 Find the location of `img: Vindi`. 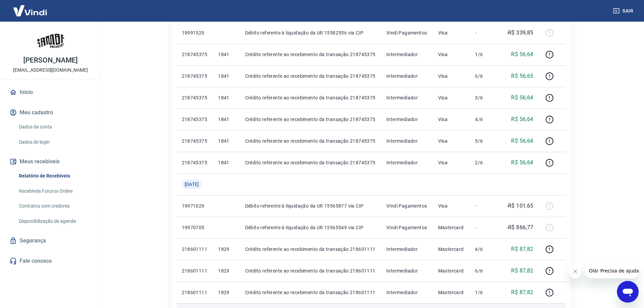

img: Vindi is located at coordinates (30, 10).